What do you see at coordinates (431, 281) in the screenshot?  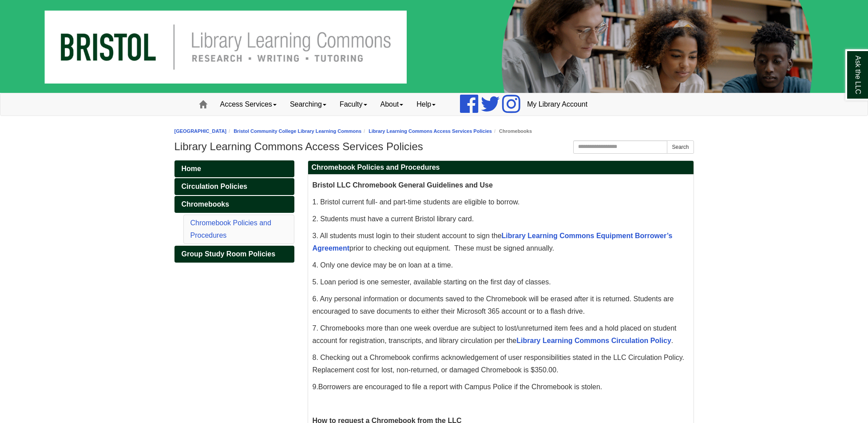 I see `span: 5. Loan period is one semester, available starting on the first day of classes.` at bounding box center [431, 281].